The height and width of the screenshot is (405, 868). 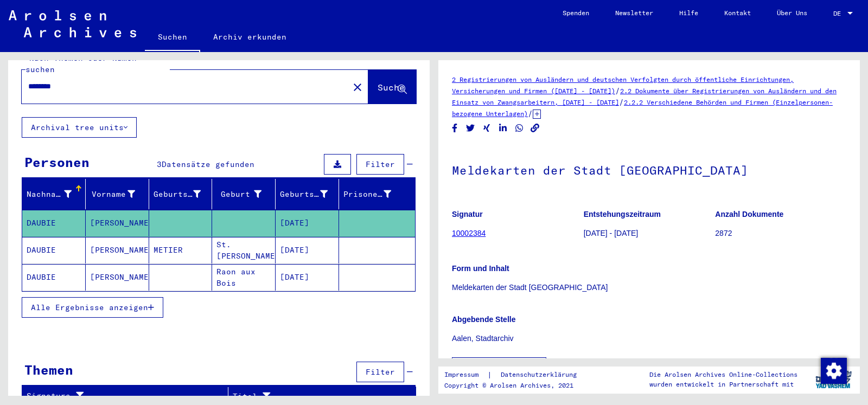 What do you see at coordinates (723, 384) in the screenshot?
I see `p: wurden entwickelt in Partnerschaft mit` at bounding box center [723, 384].